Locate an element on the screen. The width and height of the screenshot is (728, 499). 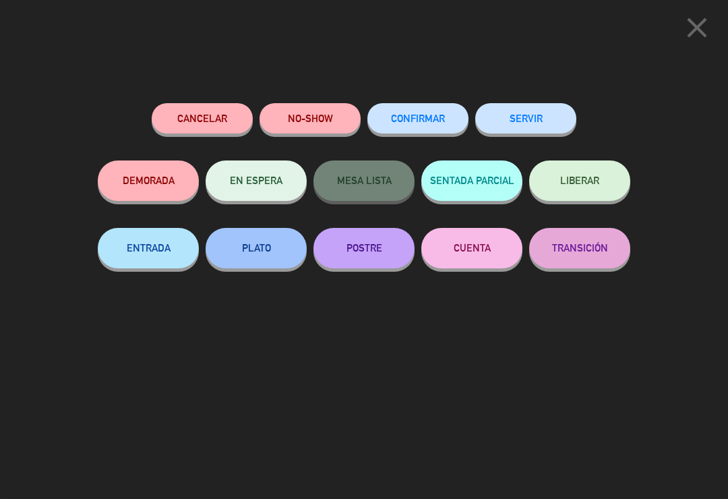
button: CONFIRMAR is located at coordinates (418, 118).